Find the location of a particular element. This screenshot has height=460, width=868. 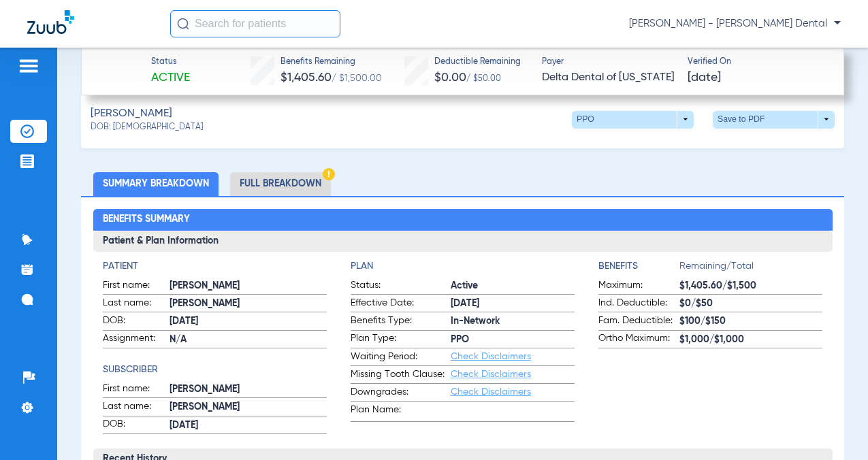

li: Summary Breakdown is located at coordinates (156, 184).